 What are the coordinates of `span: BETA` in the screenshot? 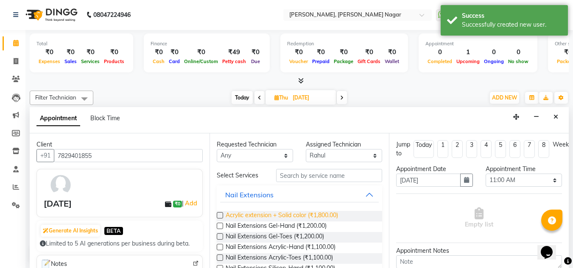 It's located at (114, 231).